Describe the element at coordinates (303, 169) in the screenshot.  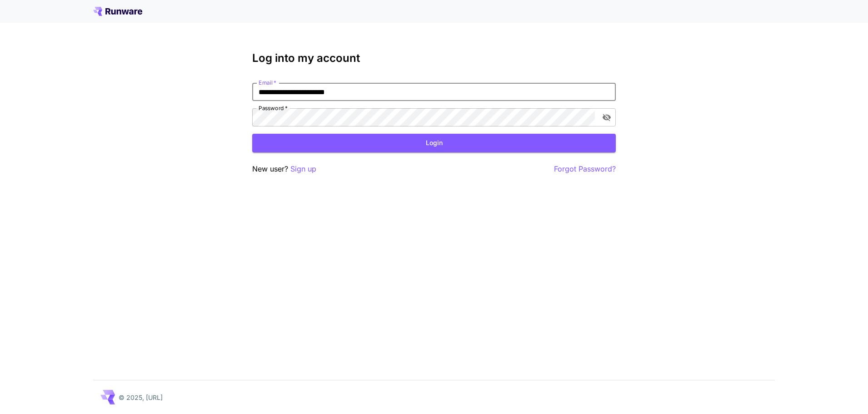
I see `button: Sign up` at that location.